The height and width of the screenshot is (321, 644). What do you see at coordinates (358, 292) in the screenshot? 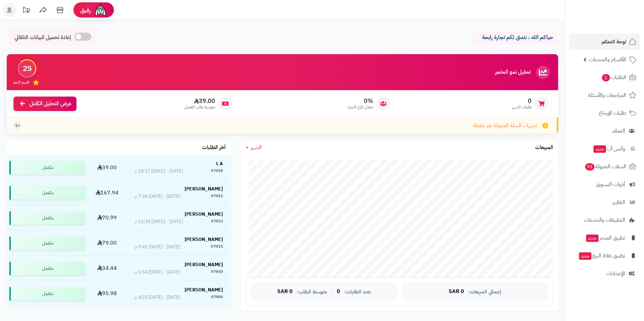
I see `span: عدد الطلبات:` at bounding box center [358, 292].